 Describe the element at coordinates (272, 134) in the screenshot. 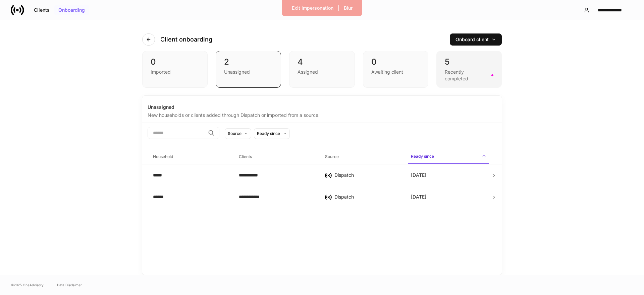

I see `button: Ready since` at that location.